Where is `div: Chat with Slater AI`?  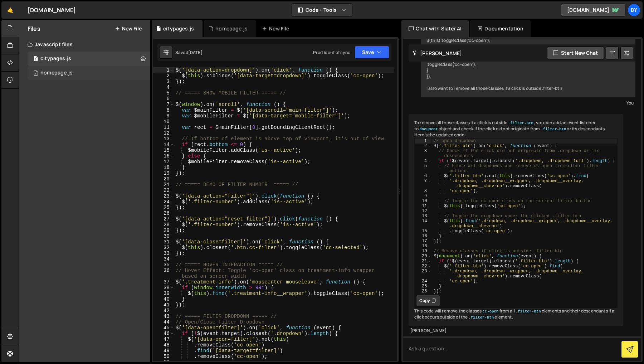
div: Chat with Slater AI is located at coordinates (435, 29).